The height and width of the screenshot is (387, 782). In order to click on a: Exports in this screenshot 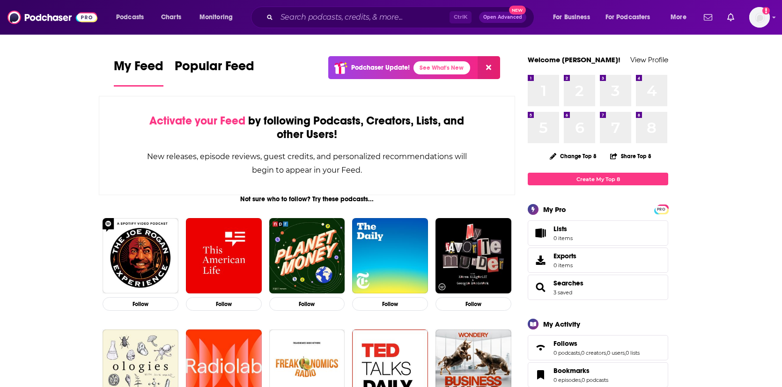, I will do `click(598, 260)`.